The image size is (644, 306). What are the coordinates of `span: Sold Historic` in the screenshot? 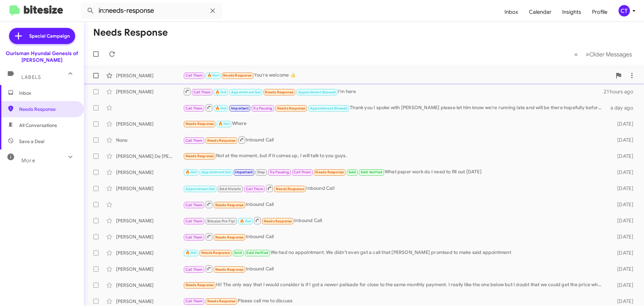 It's located at (230, 189).